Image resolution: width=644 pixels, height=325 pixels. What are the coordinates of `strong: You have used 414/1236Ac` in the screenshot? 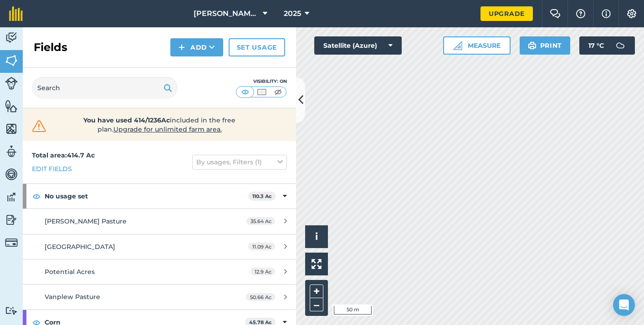 It's located at (127, 120).